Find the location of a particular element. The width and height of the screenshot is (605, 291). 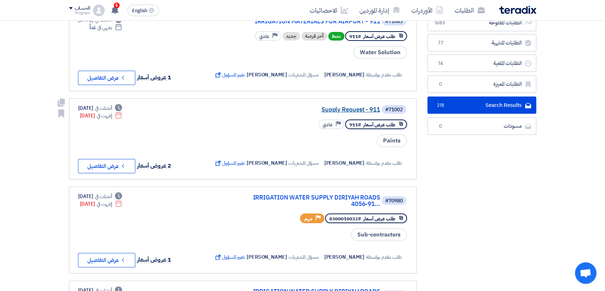

div: #70980 is located at coordinates (394, 201).